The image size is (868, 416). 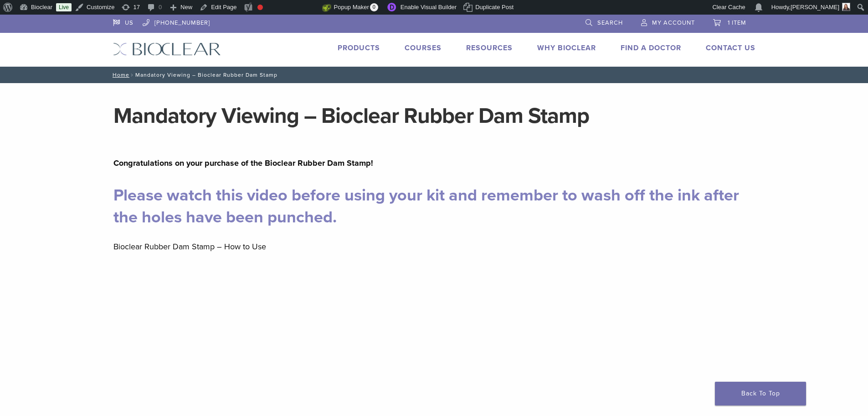 I want to click on a: Resources, so click(x=489, y=48).